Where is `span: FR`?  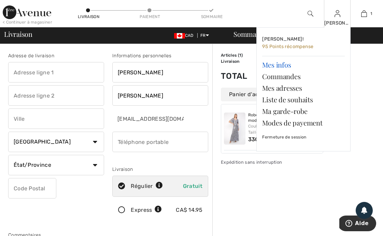
span: FR is located at coordinates (205, 36).